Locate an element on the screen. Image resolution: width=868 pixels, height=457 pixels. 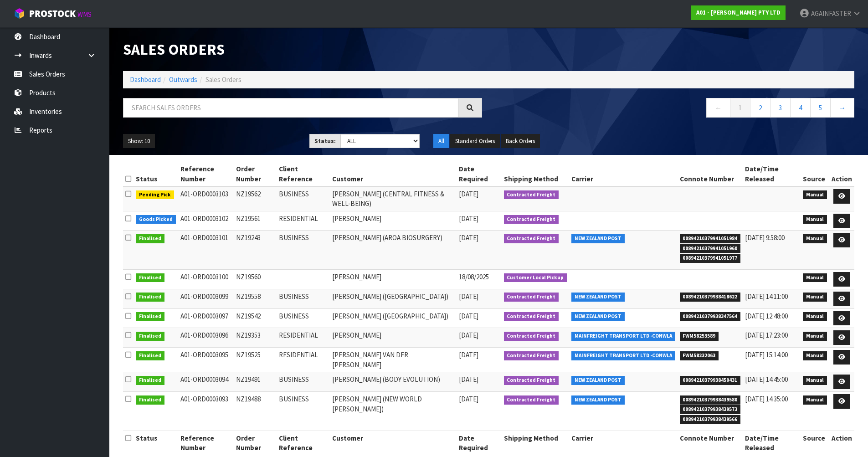
a: 1 is located at coordinates (739, 108).